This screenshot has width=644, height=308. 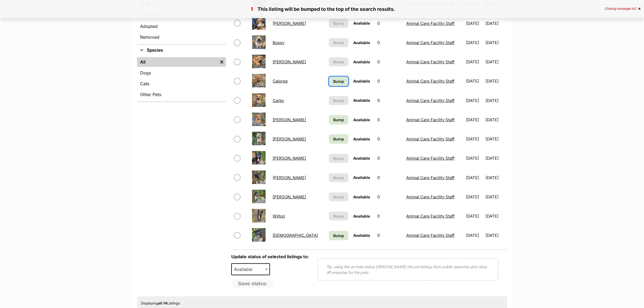 What do you see at coordinates (279, 101) in the screenshot?
I see `a: Carby` at bounding box center [279, 101].